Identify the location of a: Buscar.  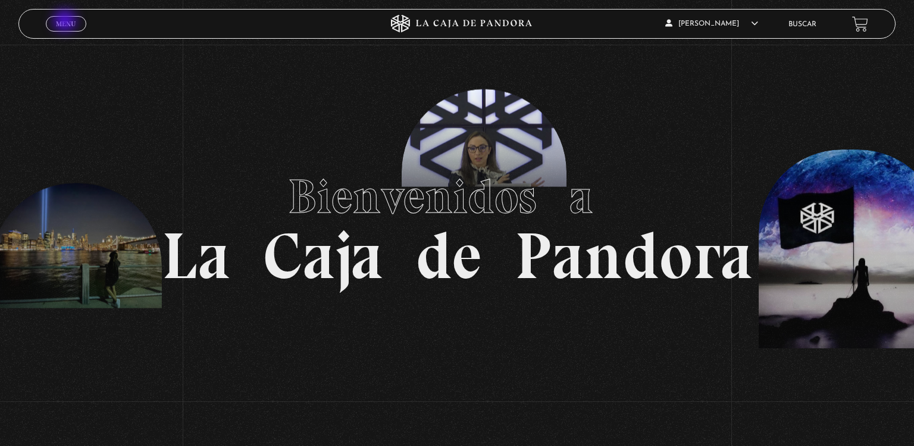
(802, 24).